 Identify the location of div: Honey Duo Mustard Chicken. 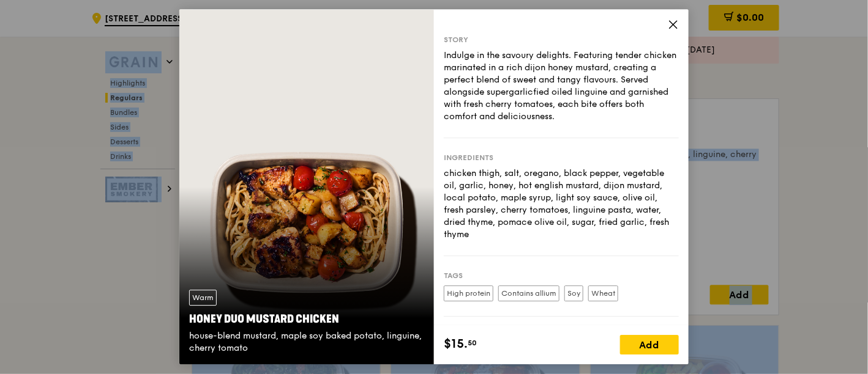
(307, 320).